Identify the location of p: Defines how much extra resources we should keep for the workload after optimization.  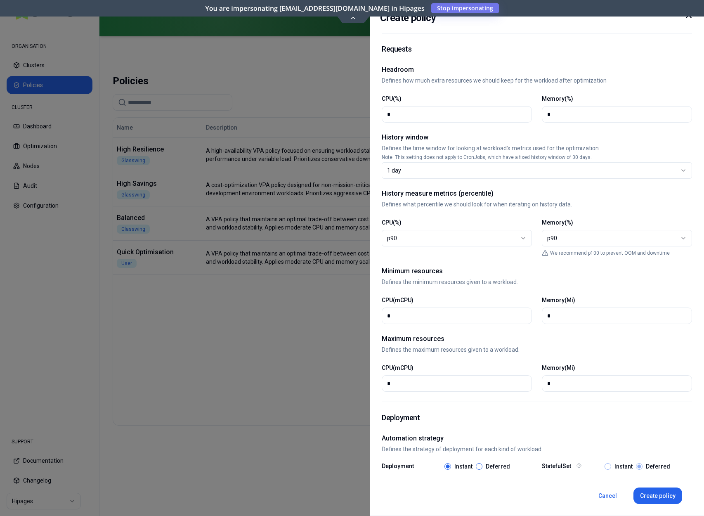
(537, 81).